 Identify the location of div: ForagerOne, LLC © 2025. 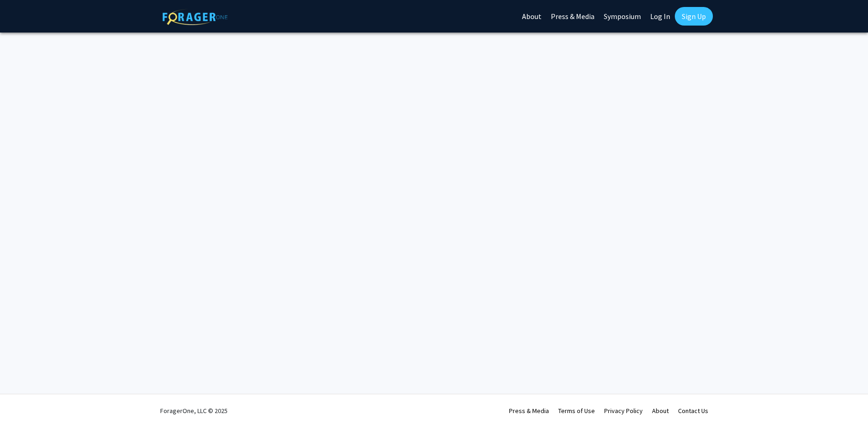
(194, 411).